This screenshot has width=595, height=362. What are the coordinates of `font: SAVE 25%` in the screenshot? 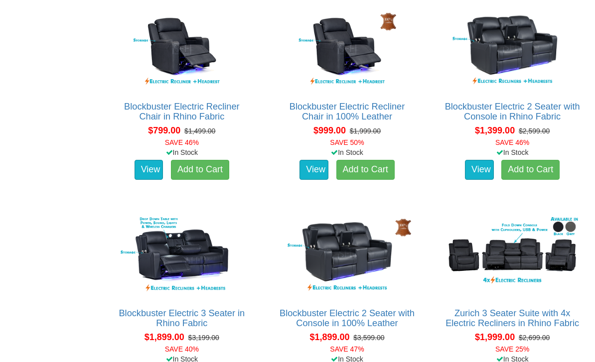 It's located at (512, 349).